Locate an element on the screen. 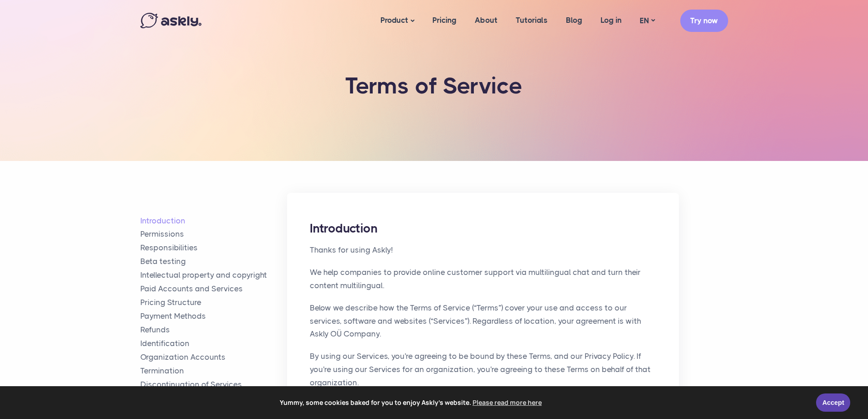  a: Organization Accounts is located at coordinates (214, 357).